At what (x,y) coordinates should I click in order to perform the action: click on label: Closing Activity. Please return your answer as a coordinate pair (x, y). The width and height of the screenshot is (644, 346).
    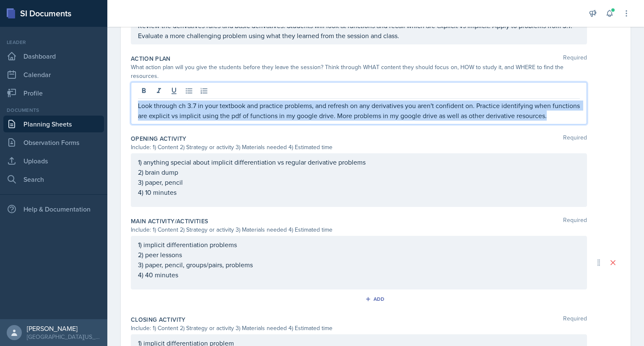
    Looking at the image, I should click on (158, 320).